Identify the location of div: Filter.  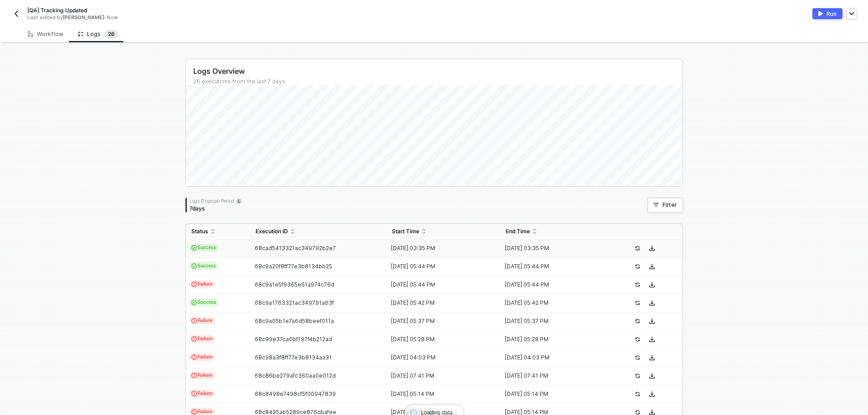
(670, 205).